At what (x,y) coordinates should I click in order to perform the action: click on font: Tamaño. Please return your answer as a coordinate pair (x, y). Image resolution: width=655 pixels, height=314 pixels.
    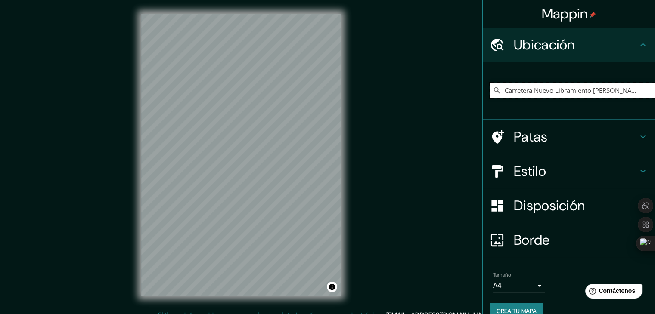
    Looking at the image, I should click on (502, 275).